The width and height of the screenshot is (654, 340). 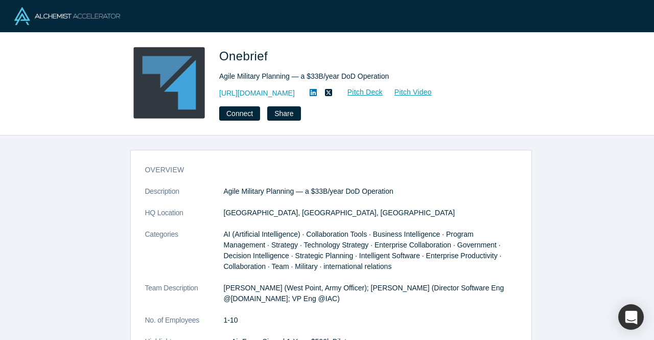 What do you see at coordinates (184, 197) in the screenshot?
I see `dt: Description` at bounding box center [184, 197].